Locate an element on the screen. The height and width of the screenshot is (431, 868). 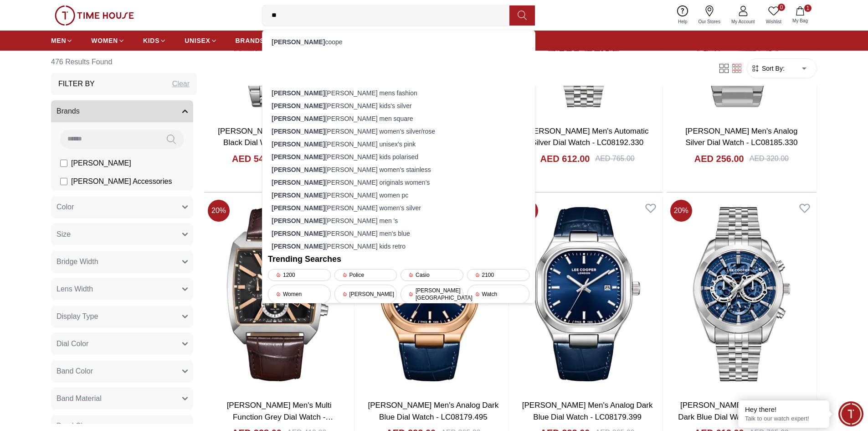
span: KIDS is located at coordinates (151, 40).